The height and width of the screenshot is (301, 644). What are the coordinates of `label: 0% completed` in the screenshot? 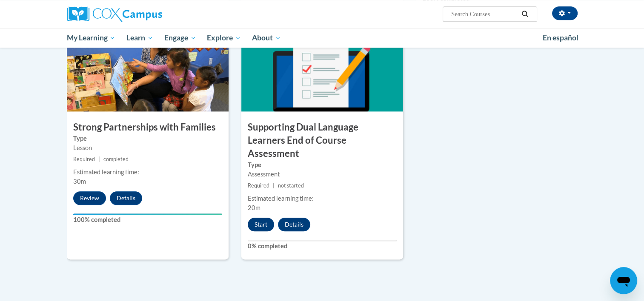 It's located at (322, 246).